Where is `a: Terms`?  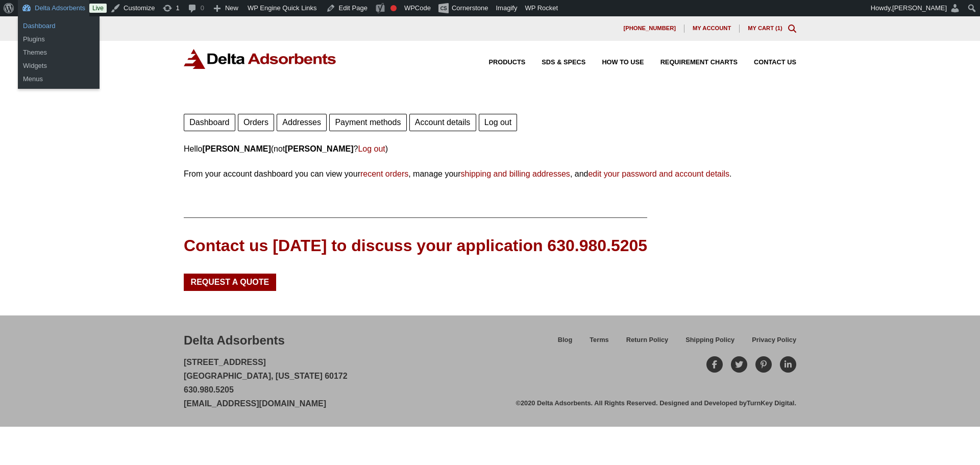 a: Terms is located at coordinates (599, 343).